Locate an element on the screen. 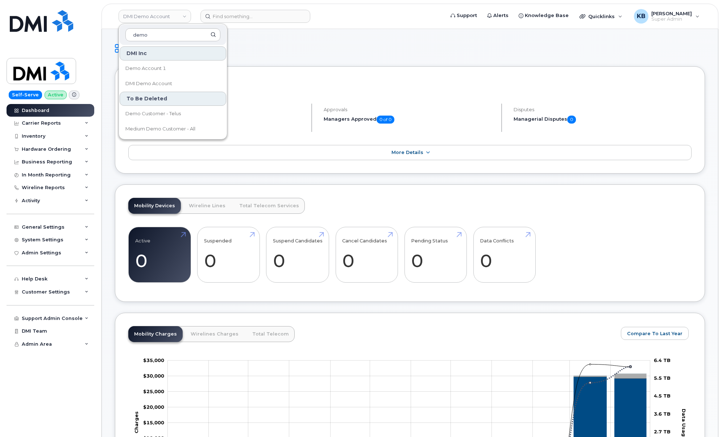 This screenshot has width=722, height=437. a: Suspend Candidates 0 is located at coordinates (298, 255).